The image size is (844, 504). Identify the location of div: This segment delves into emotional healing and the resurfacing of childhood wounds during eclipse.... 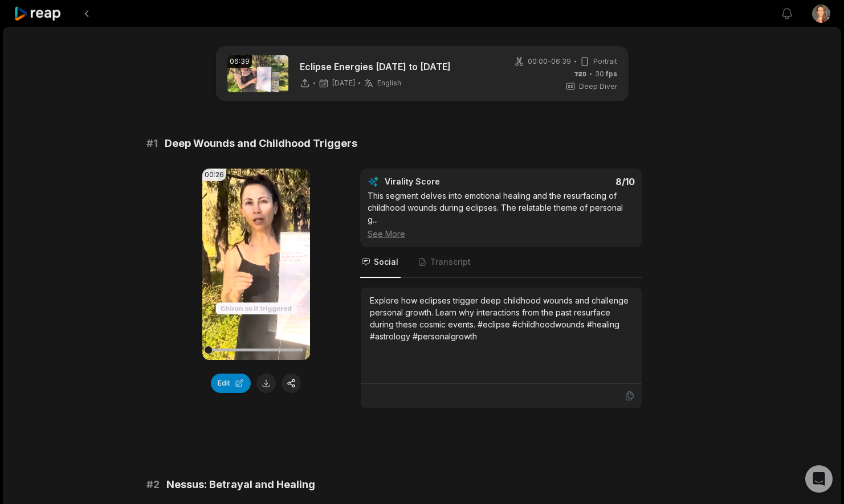
(501, 215).